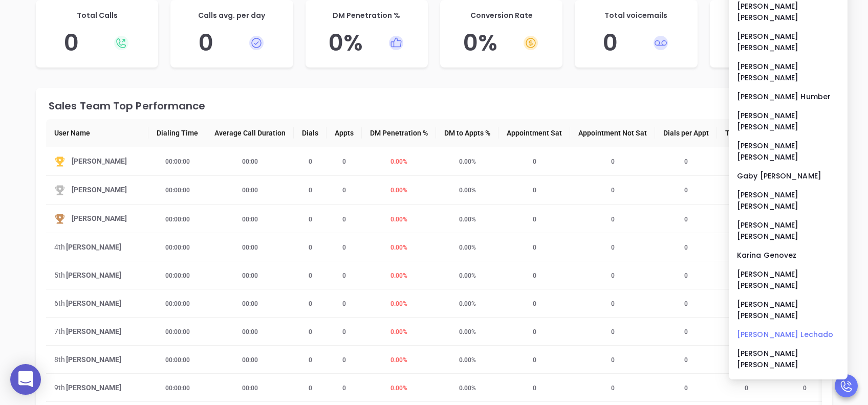  What do you see at coordinates (60, 219) in the screenshot?
I see `img: Third-KkzKhbNG.svg` at bounding box center [60, 219].